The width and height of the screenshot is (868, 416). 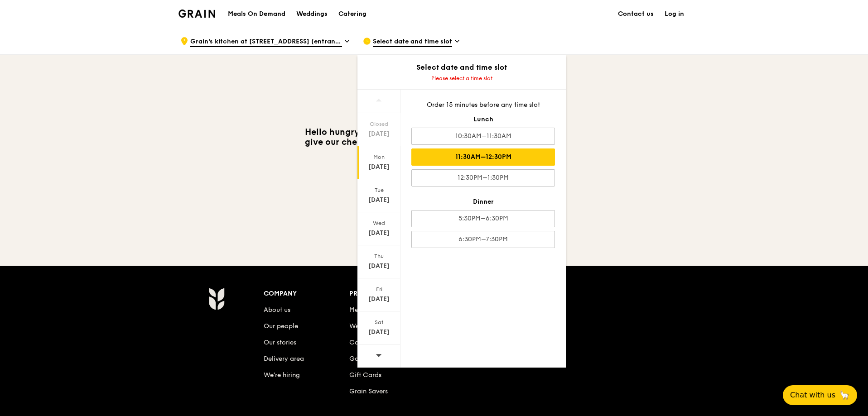 I want to click on div: Catering, so click(x=352, y=14).